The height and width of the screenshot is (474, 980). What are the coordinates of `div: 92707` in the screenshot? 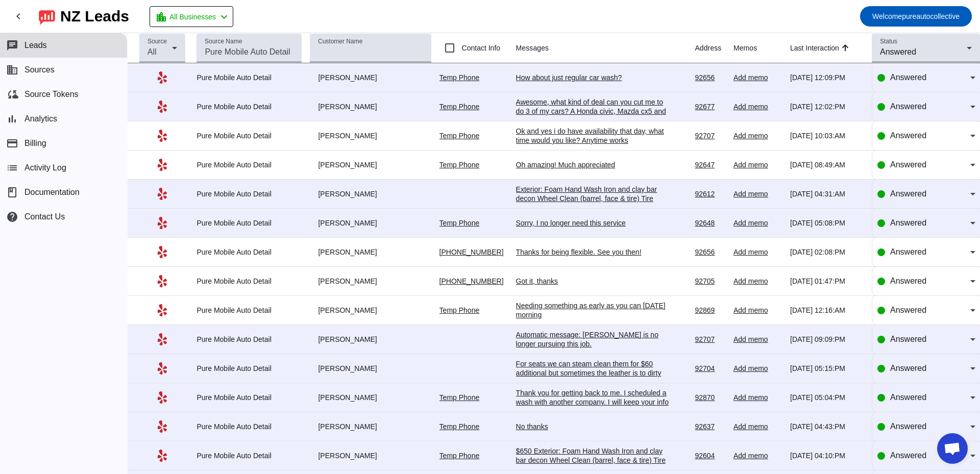 It's located at (710, 339).